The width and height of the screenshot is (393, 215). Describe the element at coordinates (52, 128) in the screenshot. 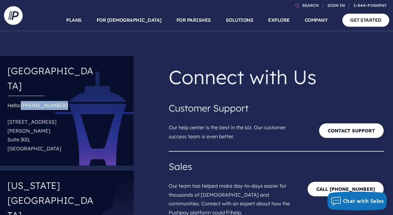

I see `div: Hello:` at that location.